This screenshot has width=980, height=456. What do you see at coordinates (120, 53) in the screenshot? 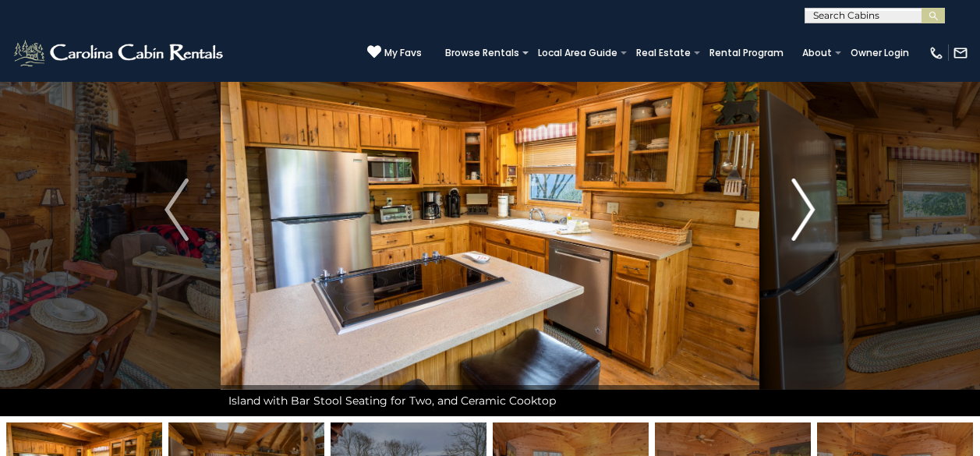
I see `img: White-1-2.png` at bounding box center [120, 53].